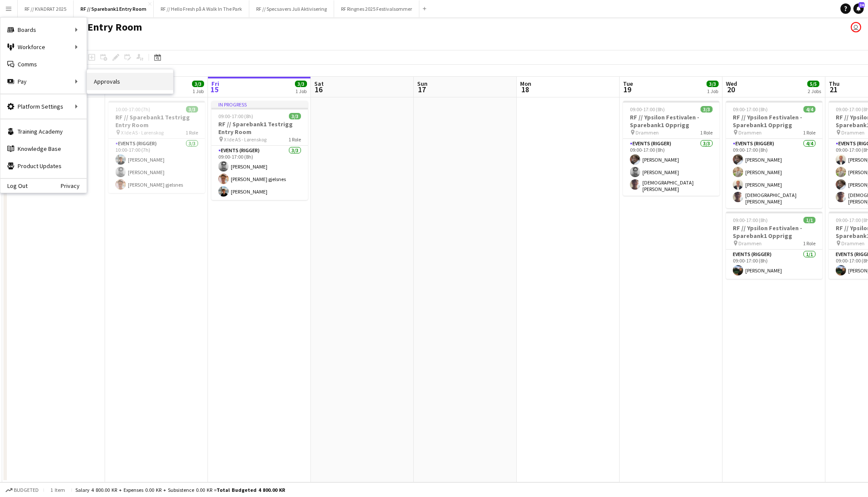 The image size is (868, 497). I want to click on button: RF Ringnes 2025 Festivalsommer, so click(377, 9).